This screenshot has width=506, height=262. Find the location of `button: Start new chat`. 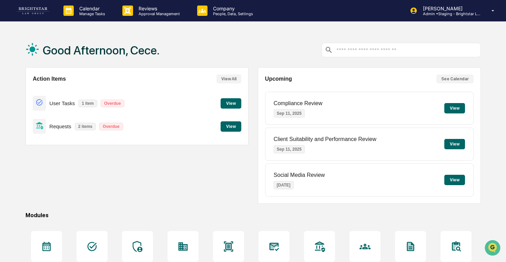

button: Start new chat is located at coordinates (121, 59).